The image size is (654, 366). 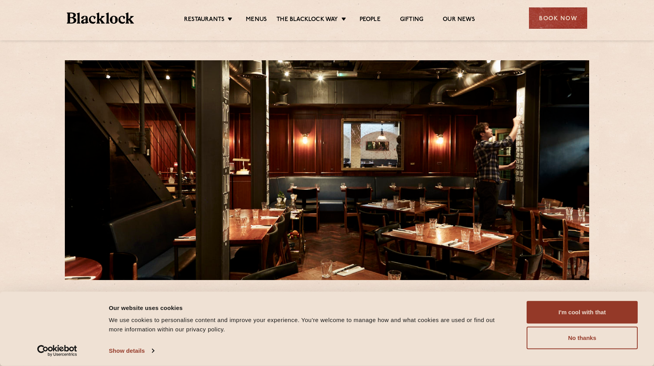 What do you see at coordinates (100, 18) in the screenshot?
I see `img: BL_Textured_Logo-footer-cropped.svg` at bounding box center [100, 18].